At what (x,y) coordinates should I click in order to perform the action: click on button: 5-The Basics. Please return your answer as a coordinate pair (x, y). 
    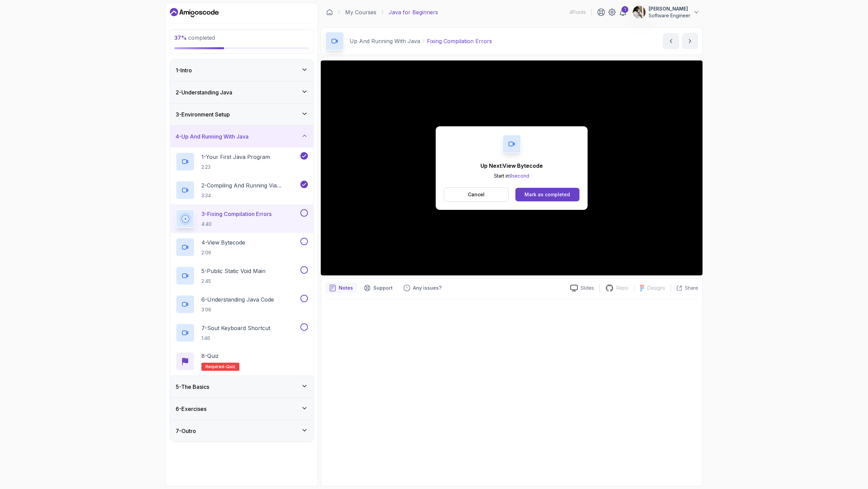
    Looking at the image, I should click on (241, 386).